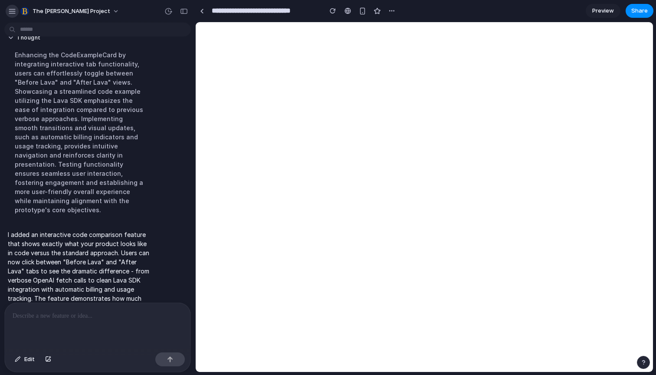 Image resolution: width=656 pixels, height=375 pixels. What do you see at coordinates (30, 360) in the screenshot?
I see `span: Edit` at bounding box center [30, 360].